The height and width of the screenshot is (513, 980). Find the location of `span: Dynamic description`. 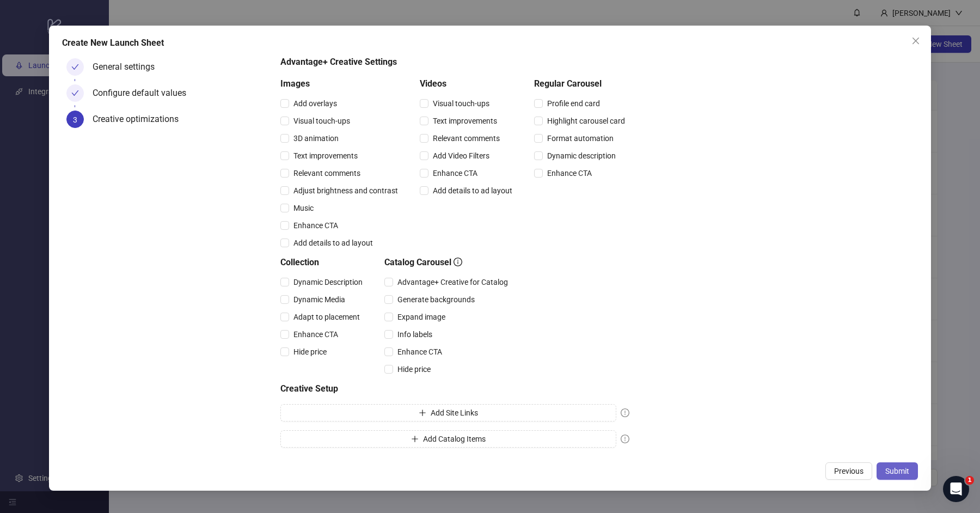

span: Dynamic description is located at coordinates (582, 156).